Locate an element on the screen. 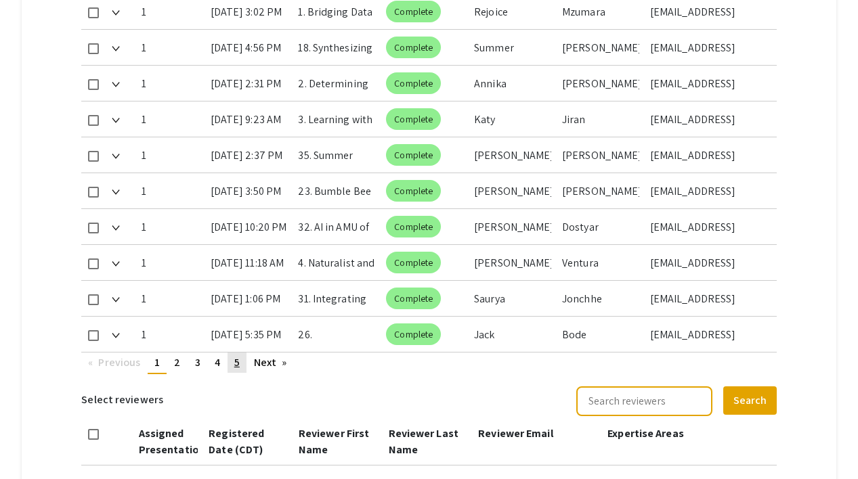 The width and height of the screenshot is (858, 479). input: Search reviewers is located at coordinates (644, 401).